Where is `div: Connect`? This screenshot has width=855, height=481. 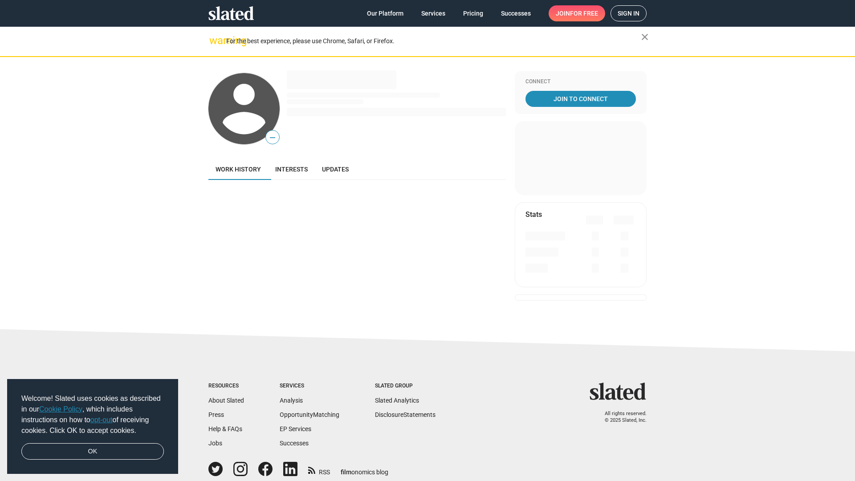 div: Connect is located at coordinates (581, 82).